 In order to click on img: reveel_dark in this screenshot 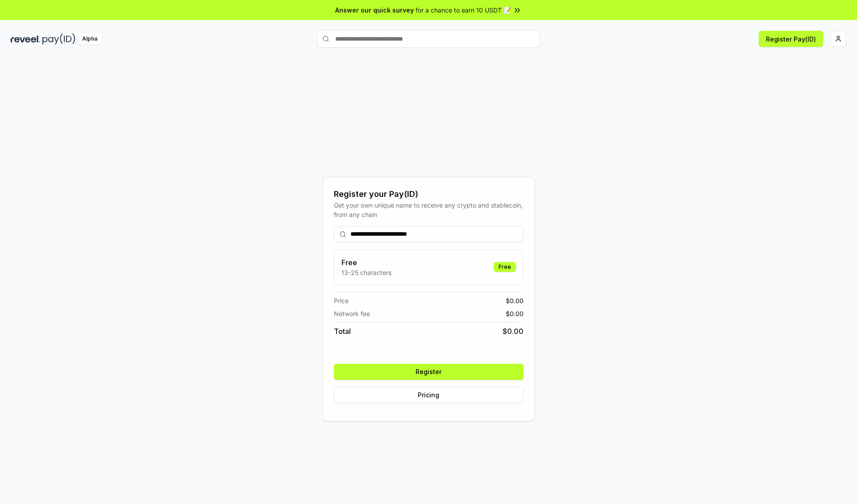, I will do `click(25, 39)`.